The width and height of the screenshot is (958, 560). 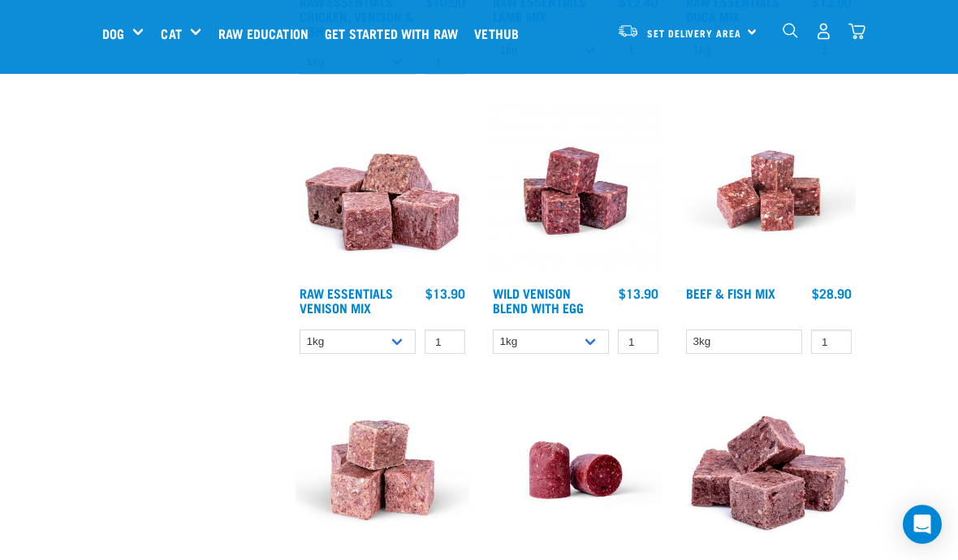 I want to click on a: Wild Venison Blend with Egg, so click(x=538, y=299).